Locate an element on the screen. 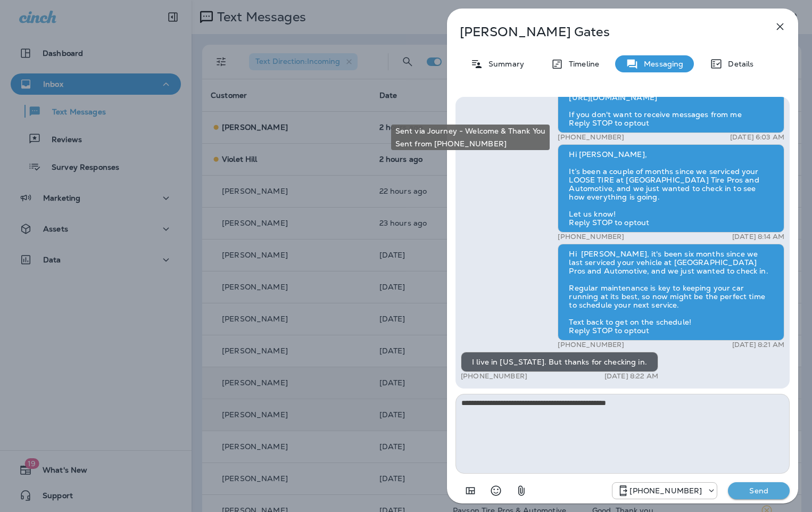 This screenshot has width=812, height=512. button: Select an emoji is located at coordinates (496, 491).